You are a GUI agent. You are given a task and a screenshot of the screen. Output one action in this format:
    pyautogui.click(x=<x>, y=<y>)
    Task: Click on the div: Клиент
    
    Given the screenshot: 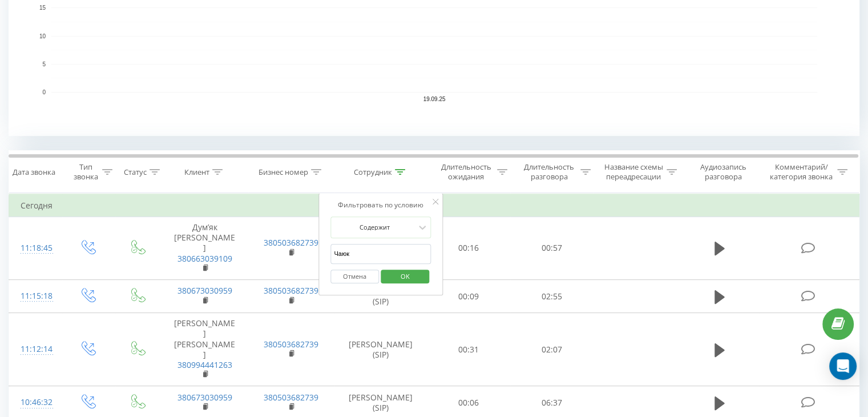 What is the action you would take?
    pyautogui.click(x=197, y=172)
    